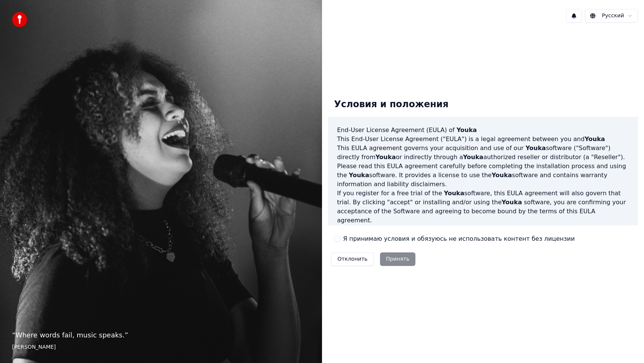 This screenshot has height=363, width=644. What do you see at coordinates (483, 207) in the screenshot?
I see `p: If you register for a free trial of the software, this EULA agreement will also govern that trial...` at bounding box center [483, 207].